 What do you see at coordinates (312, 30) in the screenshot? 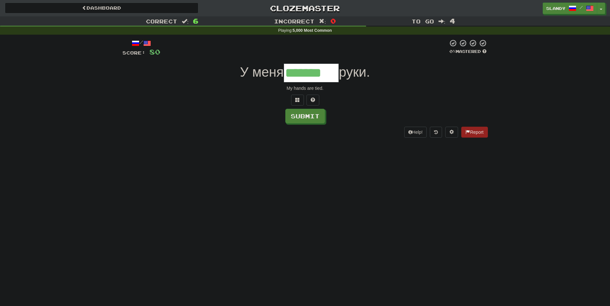
I see `strong: 5,000 Most Common` at bounding box center [312, 30].